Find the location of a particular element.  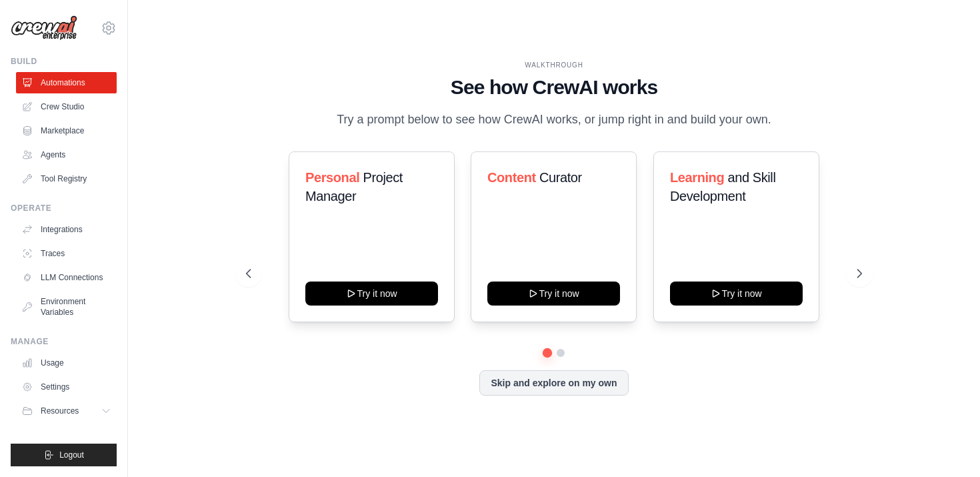

a: Integrations is located at coordinates (66, 230).